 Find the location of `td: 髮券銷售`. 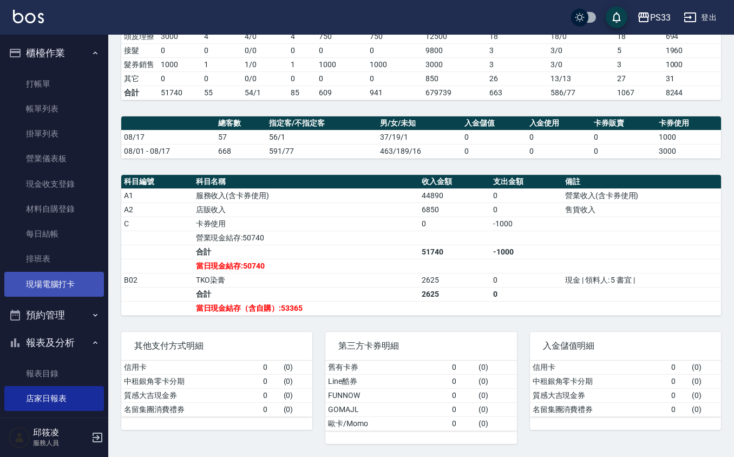

td: 髮券銷售 is located at coordinates (140, 64).